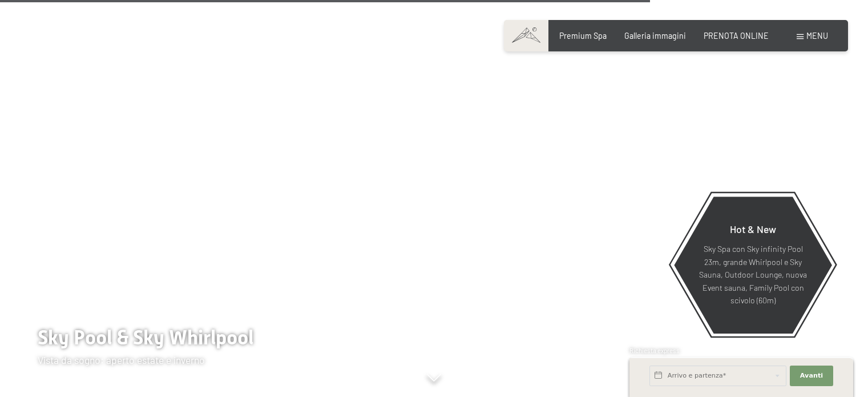 Image resolution: width=868 pixels, height=397 pixels. Describe the element at coordinates (752, 265) in the screenshot. I see `a: Hot & New Sky Spa con Sky infinity Pool 23m, grande Whirlpool e Sky Sauna, Outdoor Lounge, nuova ...` at that location.